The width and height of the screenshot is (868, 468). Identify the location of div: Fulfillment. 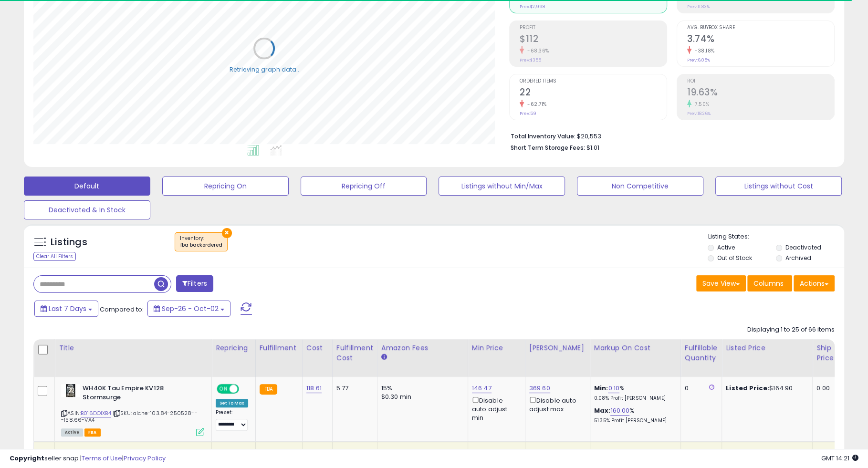
(279, 348).